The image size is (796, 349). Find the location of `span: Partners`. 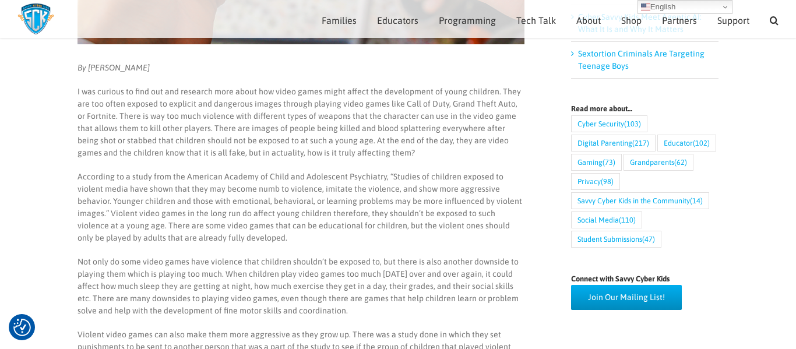

span: Partners is located at coordinates (679, 20).